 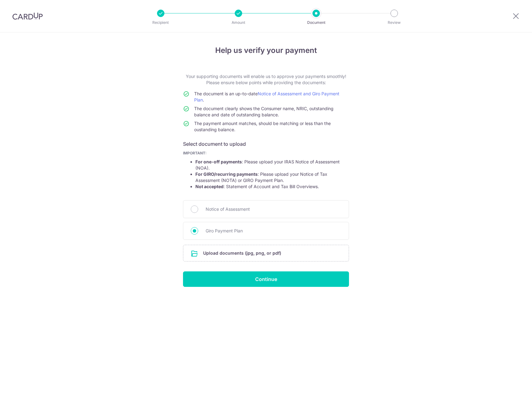 I want to click on span: The document is an up-to-date ., so click(x=267, y=97).